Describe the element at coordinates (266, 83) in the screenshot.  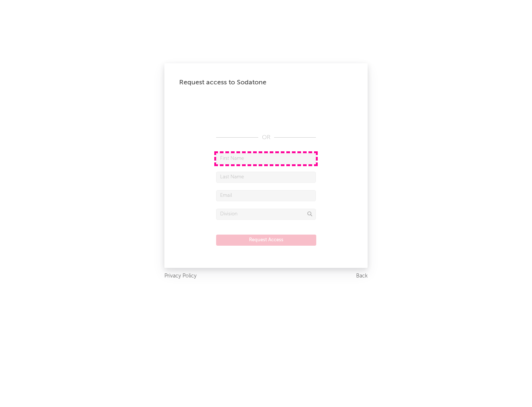
I see `div: Request access to Sodatone` at that location.